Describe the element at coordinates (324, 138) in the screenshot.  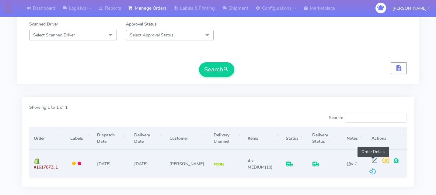
I see `th: Delivery Status: activate to sort column ascending` at that location.